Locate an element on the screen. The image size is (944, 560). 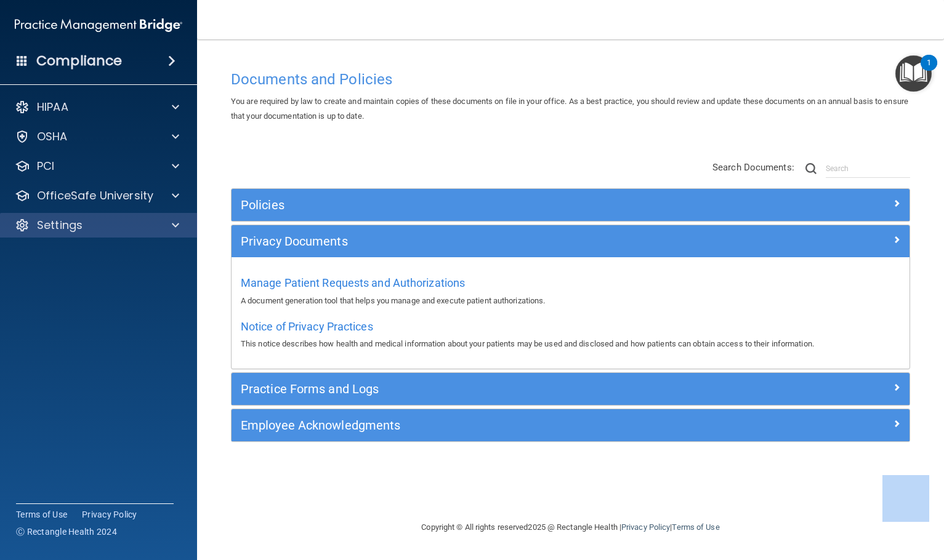
a: Manage Patient Requests and Authorizations is located at coordinates (353, 284).